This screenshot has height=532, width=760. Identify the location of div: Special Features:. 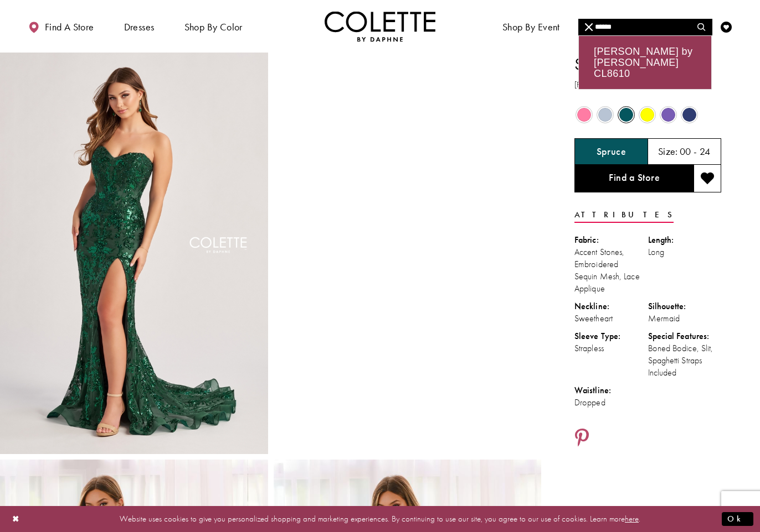
(684, 336).